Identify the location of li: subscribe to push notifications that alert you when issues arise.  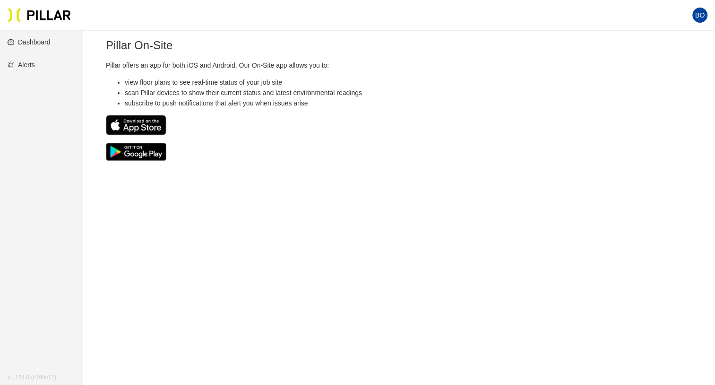
(405, 103).